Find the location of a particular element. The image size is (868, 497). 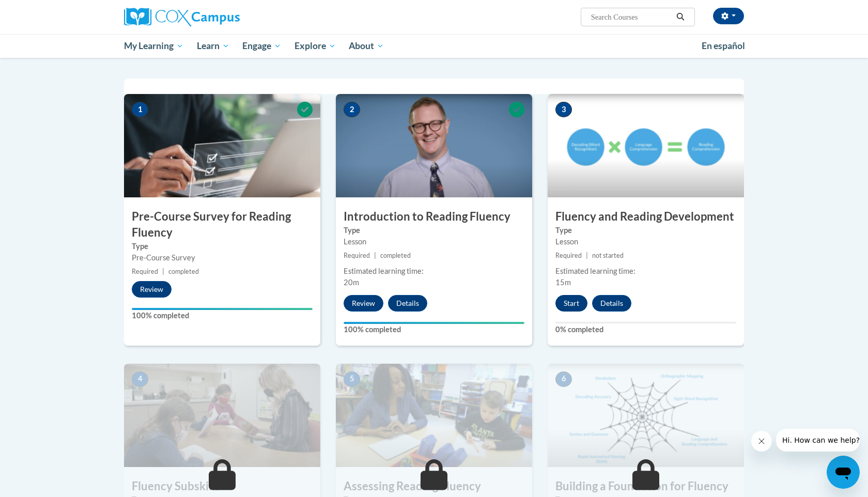

h3: Assessing Reading Fluency is located at coordinates (434, 486).